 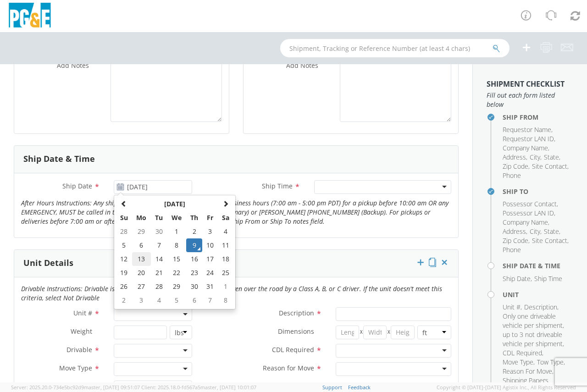 What do you see at coordinates (526, 84) in the screenshot?
I see `strong: Shipment Checklist` at bounding box center [526, 84].